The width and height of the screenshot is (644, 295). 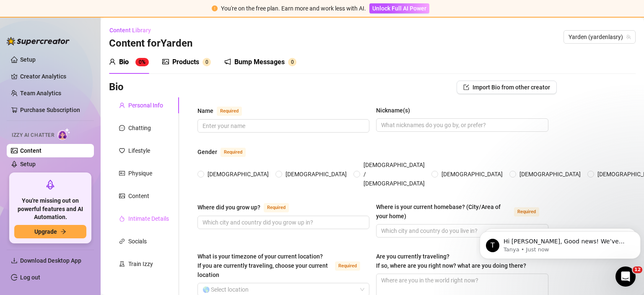 I want to click on span: idcard, so click(x=122, y=173).